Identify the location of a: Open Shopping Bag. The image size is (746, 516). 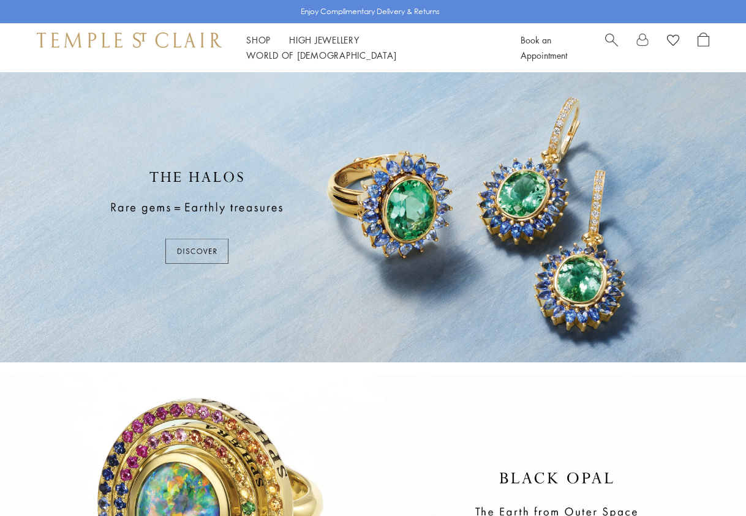
(703, 48).